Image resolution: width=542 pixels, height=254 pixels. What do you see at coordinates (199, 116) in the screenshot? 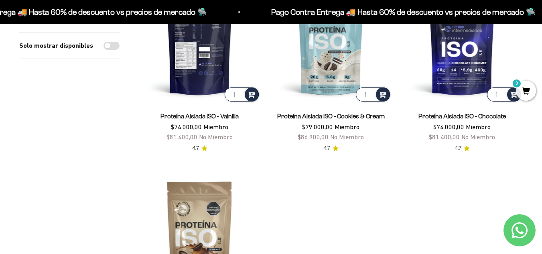
I see `a: Proteína Aislada ISO - Vainilla` at bounding box center [199, 116].